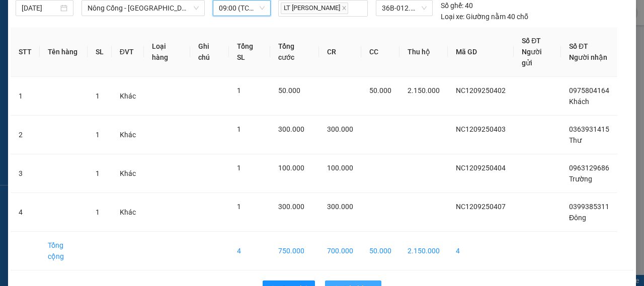  What do you see at coordinates (340, 251) in the screenshot?
I see `td: 700.000` at bounding box center [340, 251].